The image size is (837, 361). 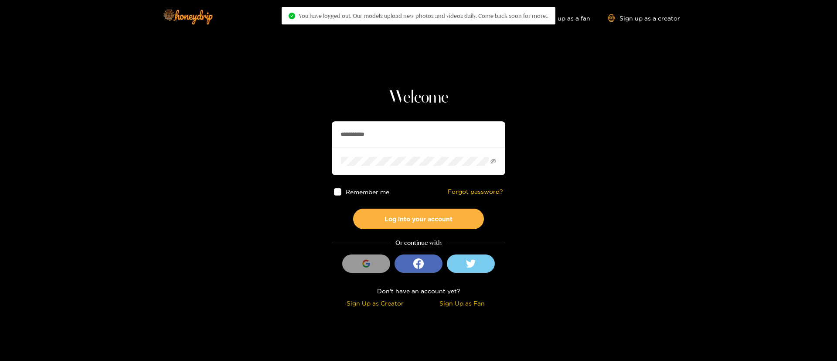 What do you see at coordinates (493, 161) in the screenshot?
I see `span: eye-invisible` at bounding box center [493, 161].